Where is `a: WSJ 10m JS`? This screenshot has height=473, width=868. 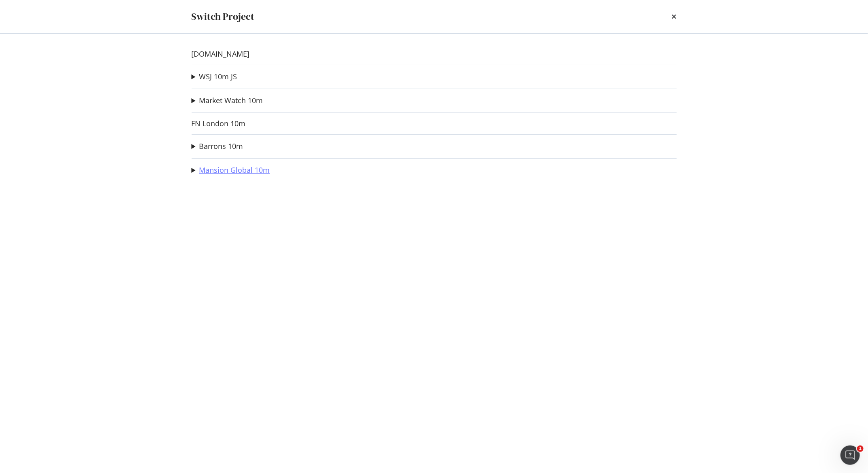 a: WSJ 10m JS is located at coordinates (219, 76).